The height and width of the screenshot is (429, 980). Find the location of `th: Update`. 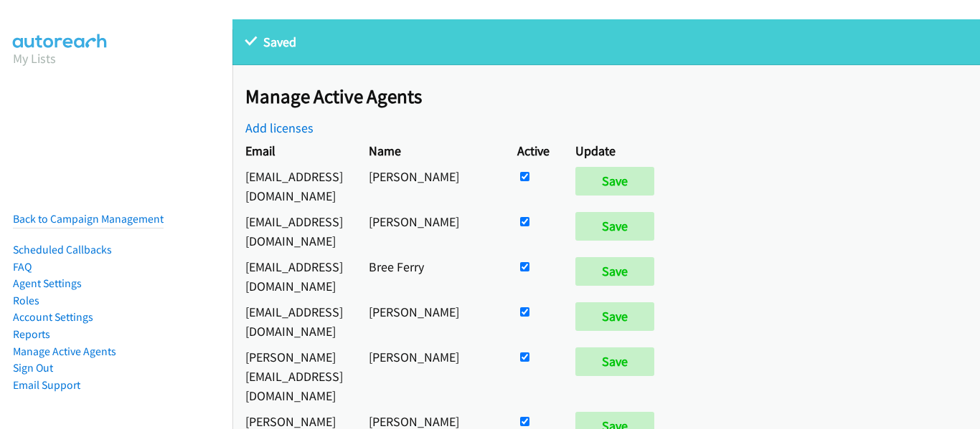

th: Update is located at coordinates (617, 151).